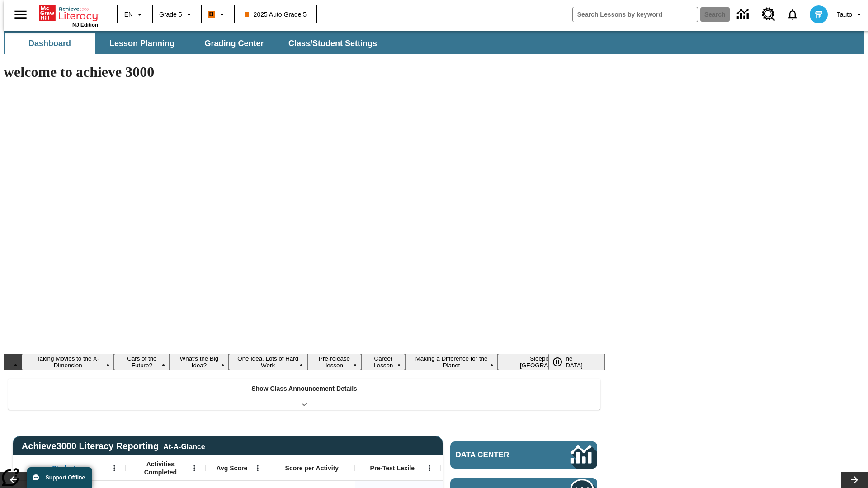 This screenshot has width=868, height=488. Describe the element at coordinates (50, 44) in the screenshot. I see `button: Dashboard` at that location.